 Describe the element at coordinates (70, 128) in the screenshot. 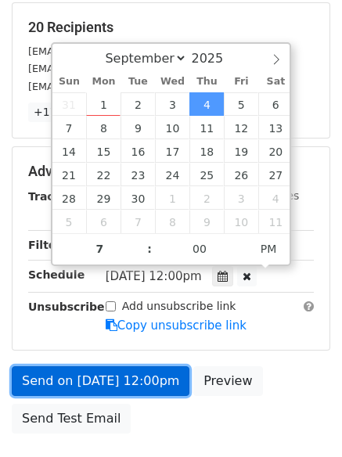

I see `span: September 7, 2025` at that location.